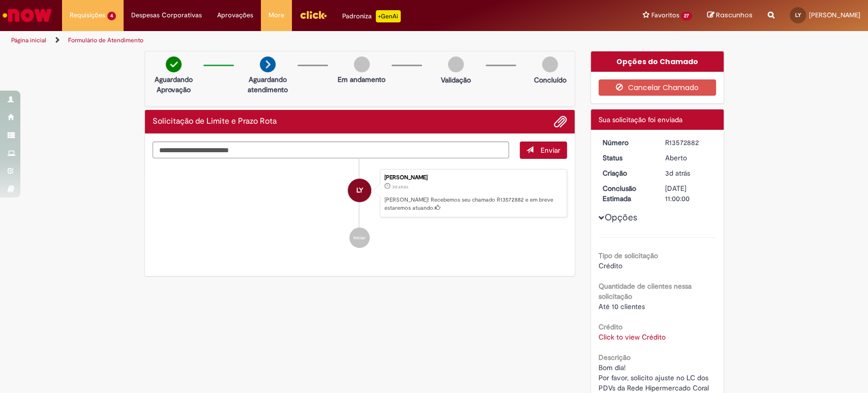 Image resolution: width=868 pixels, height=393 pixels. Describe the element at coordinates (173, 64) in the screenshot. I see `img: check-circle-green.png` at that location.